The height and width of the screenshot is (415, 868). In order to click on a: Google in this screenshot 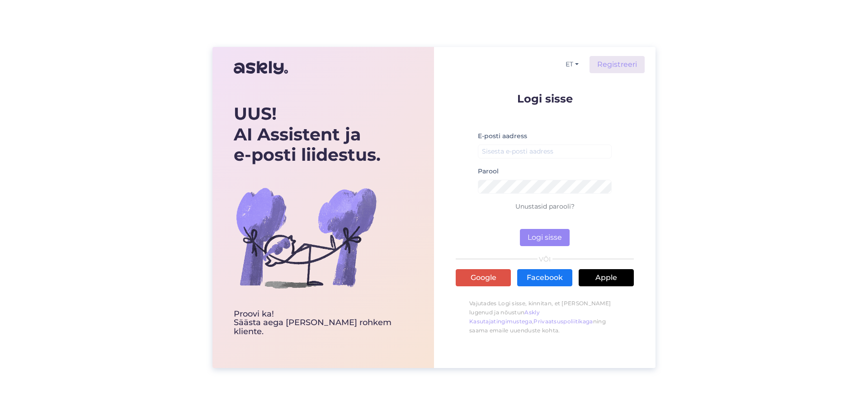, I will do `click(483, 278)`.